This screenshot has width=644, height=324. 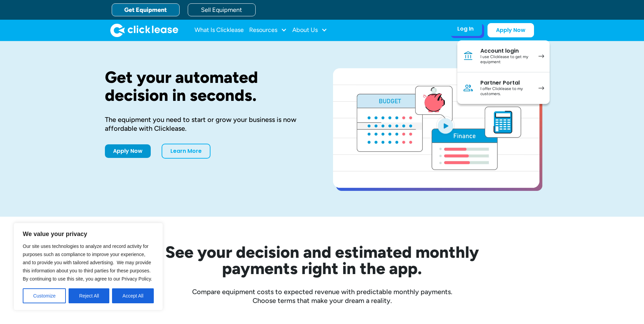 I want to click on button: Customize, so click(x=44, y=296).